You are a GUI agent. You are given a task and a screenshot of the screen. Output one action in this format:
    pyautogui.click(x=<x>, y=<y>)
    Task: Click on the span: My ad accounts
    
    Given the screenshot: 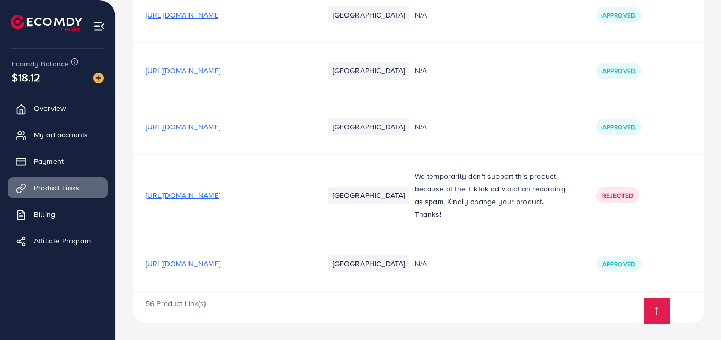 What is the action you would take?
    pyautogui.click(x=61, y=135)
    